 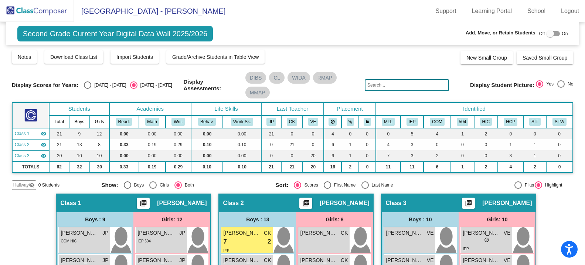 What do you see at coordinates (74, 57) in the screenshot?
I see `button: Download Class List` at bounding box center [74, 57].